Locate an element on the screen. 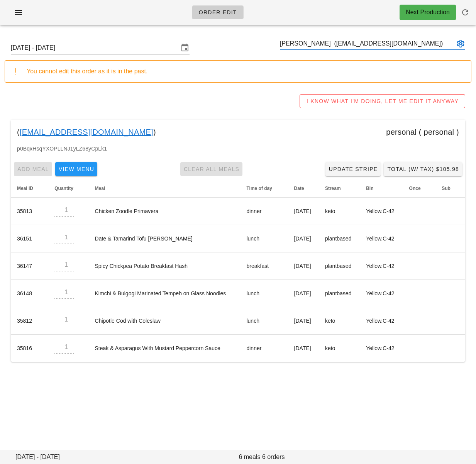 The width and height of the screenshot is (476, 464). td: Chipotle Cod with Coleslaw is located at coordinates (165, 320).